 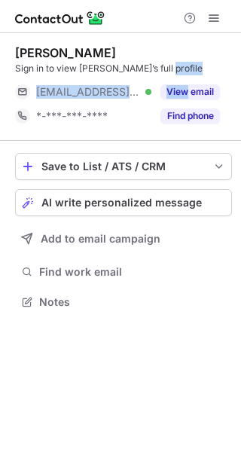 I want to click on button: save-profile-one-click, so click(x=123, y=166).